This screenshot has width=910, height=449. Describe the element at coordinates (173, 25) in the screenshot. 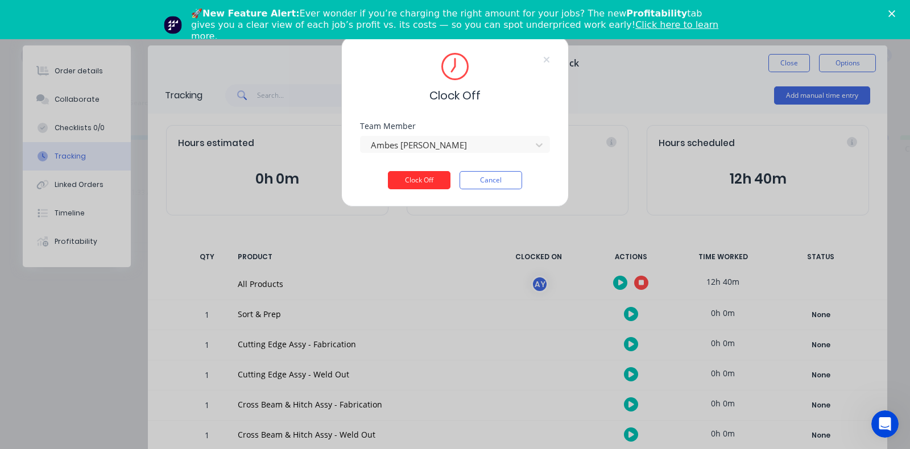

I see `img: Profile image for Team` at that location.